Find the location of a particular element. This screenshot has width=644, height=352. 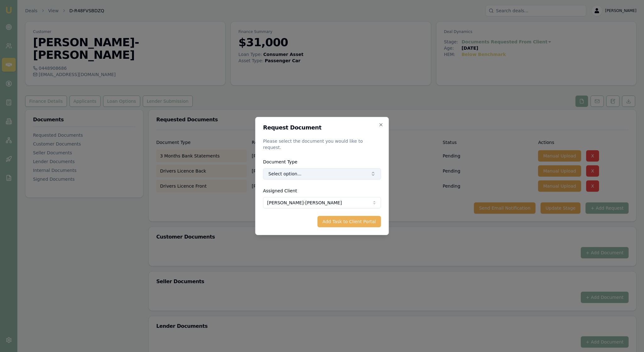

h2: Request Document is located at coordinates (322, 128).